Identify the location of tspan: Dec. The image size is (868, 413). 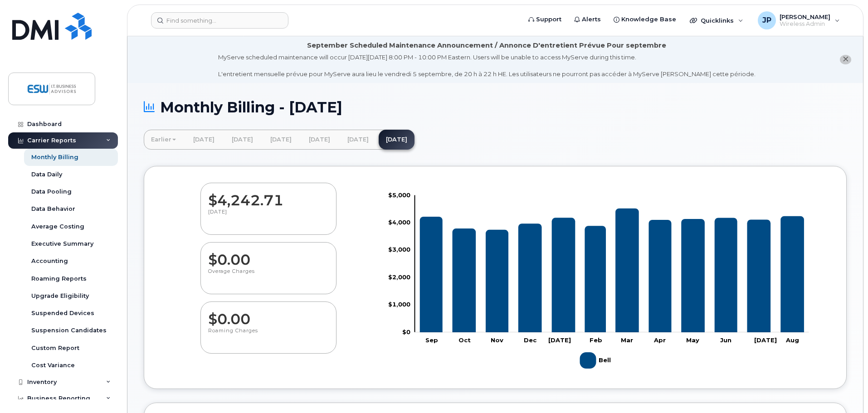
(531, 340).